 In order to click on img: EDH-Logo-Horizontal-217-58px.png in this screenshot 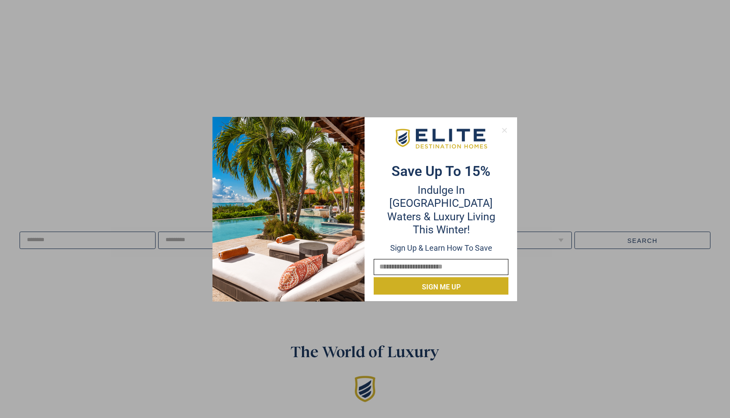, I will do `click(441, 139)`.